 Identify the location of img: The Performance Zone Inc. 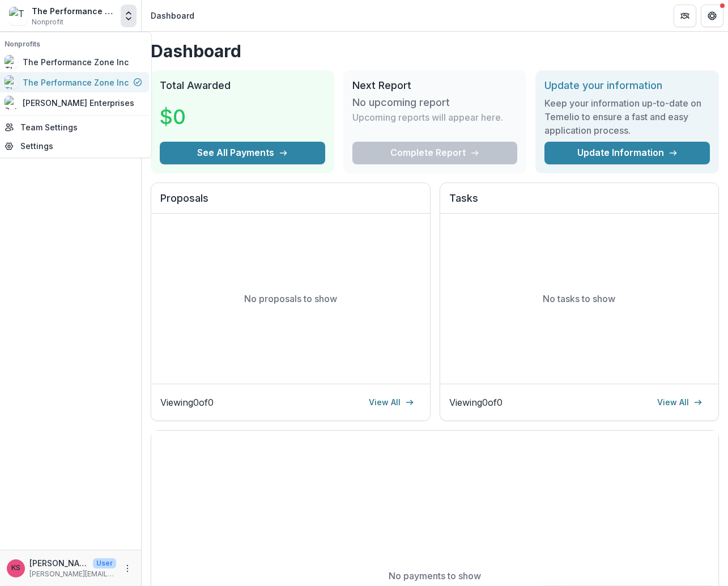
(18, 16).